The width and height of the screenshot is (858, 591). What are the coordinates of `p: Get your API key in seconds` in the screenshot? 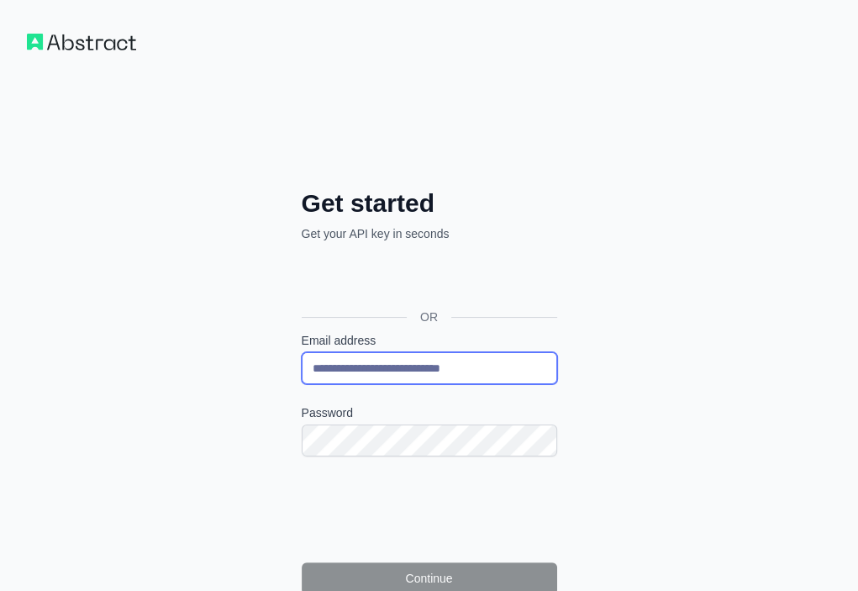 It's located at (430, 234).